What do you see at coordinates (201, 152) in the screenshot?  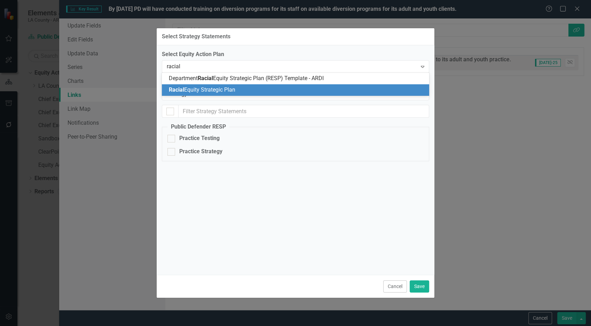 I see `div: Practice Strategy` at bounding box center [201, 152].